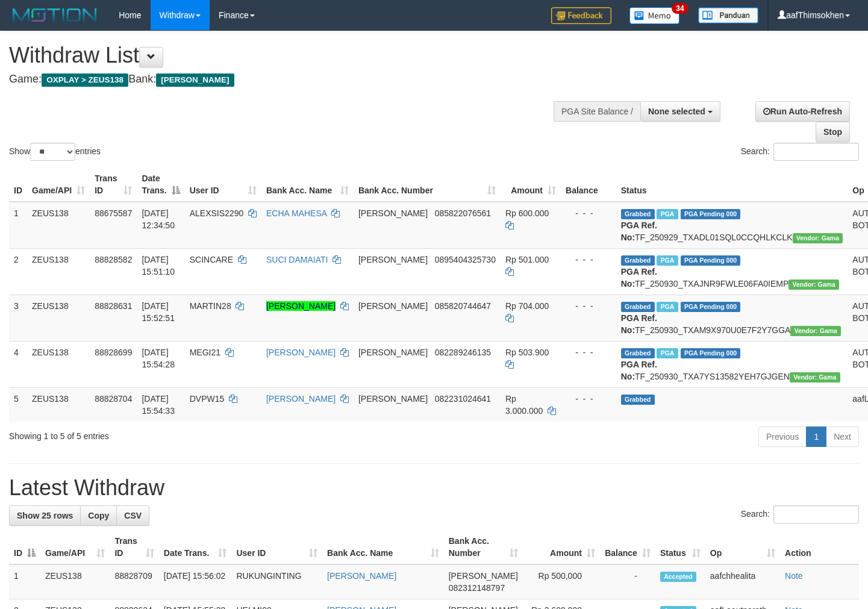 The width and height of the screenshot is (868, 609). I want to click on td: TF_250930_TXA7YS13582YEH7GJGEN, so click(731, 364).